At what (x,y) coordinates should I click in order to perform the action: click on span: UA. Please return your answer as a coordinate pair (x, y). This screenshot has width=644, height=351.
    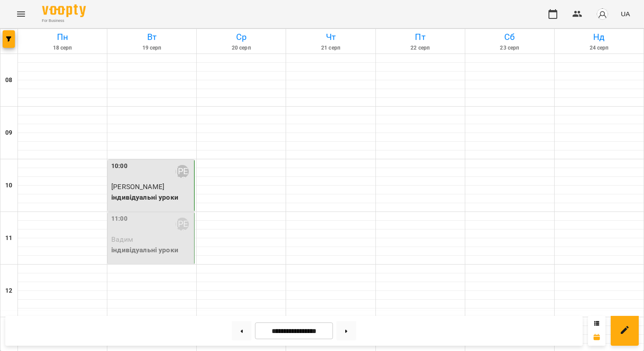
    Looking at the image, I should click on (626, 14).